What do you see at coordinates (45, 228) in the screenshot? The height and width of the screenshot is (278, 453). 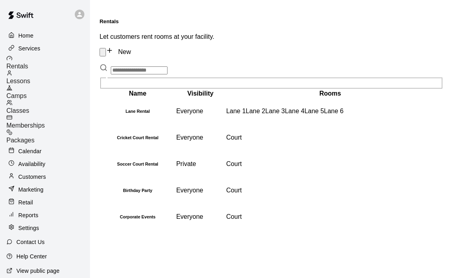 I see `a: Settings` at bounding box center [45, 228].